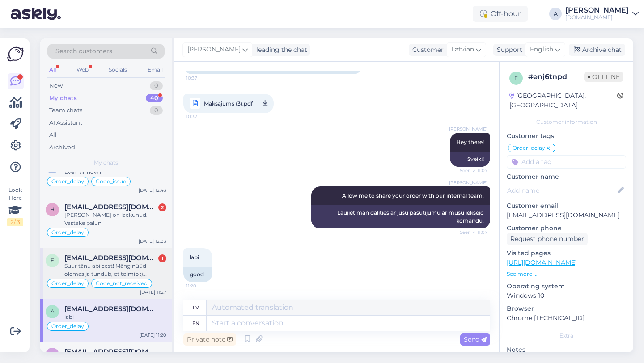 The width and height of the screenshot is (644, 363). Describe the element at coordinates (15, 54) in the screenshot. I see `img: Askly Logo` at that location.